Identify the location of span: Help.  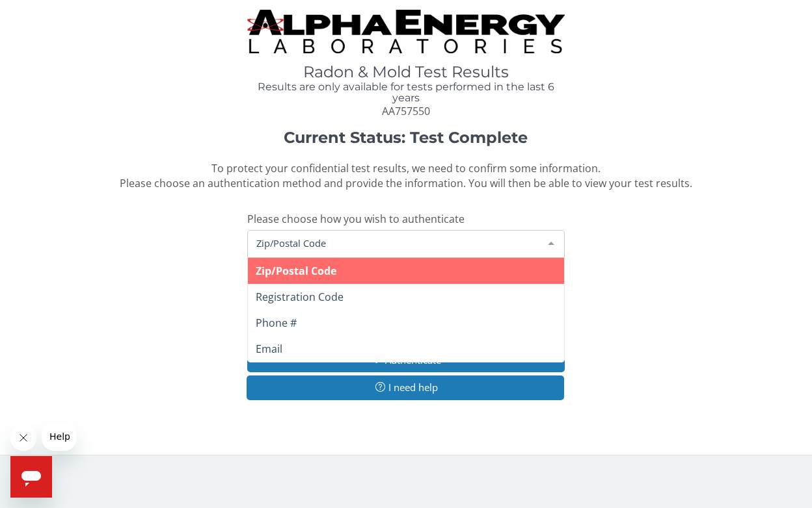
(19, 14).